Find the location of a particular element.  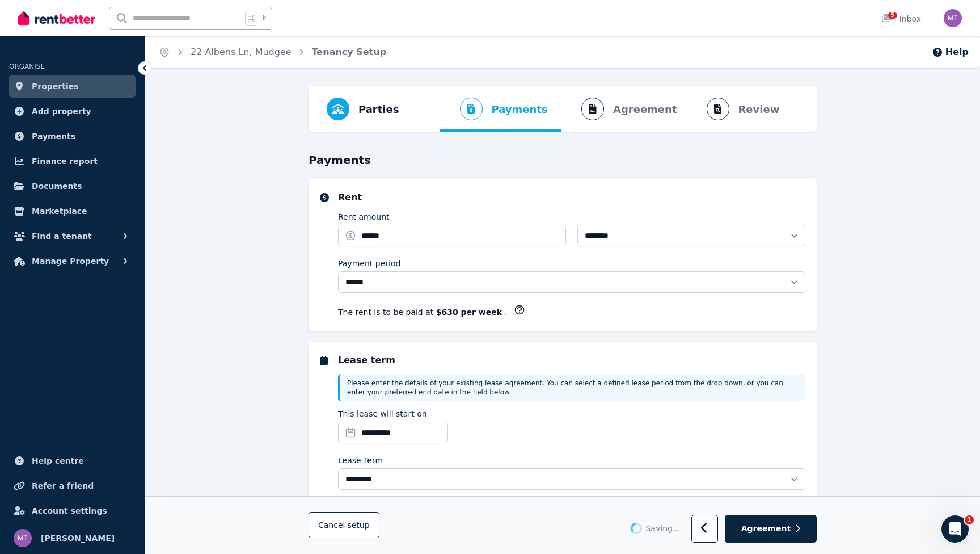

button: Manage Property is located at coordinates (72, 261).